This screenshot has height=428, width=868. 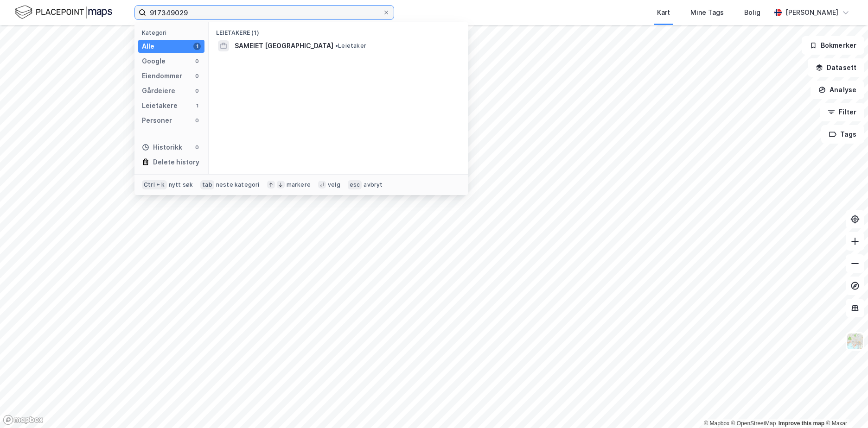 What do you see at coordinates (181, 185) in the screenshot?
I see `div: nytt søk` at bounding box center [181, 185].